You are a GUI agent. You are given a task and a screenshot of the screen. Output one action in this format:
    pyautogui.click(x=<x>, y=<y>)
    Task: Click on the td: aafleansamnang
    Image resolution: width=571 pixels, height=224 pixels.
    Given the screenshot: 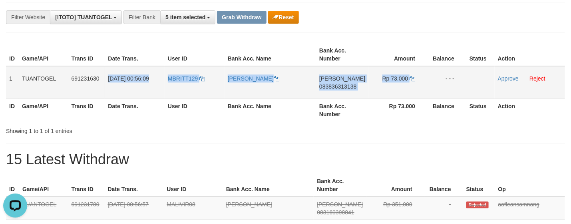 What is the action you would take?
    pyautogui.click(x=530, y=208)
    